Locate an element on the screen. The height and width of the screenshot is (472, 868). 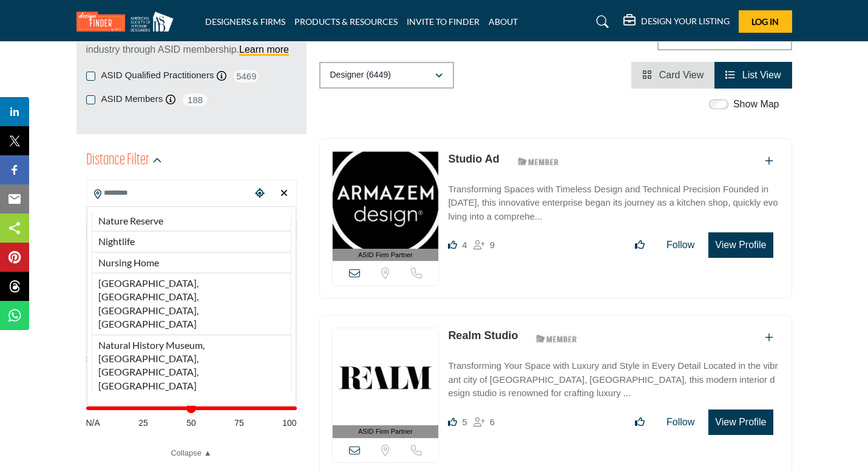
li: Nursing Home is located at coordinates (192, 263).